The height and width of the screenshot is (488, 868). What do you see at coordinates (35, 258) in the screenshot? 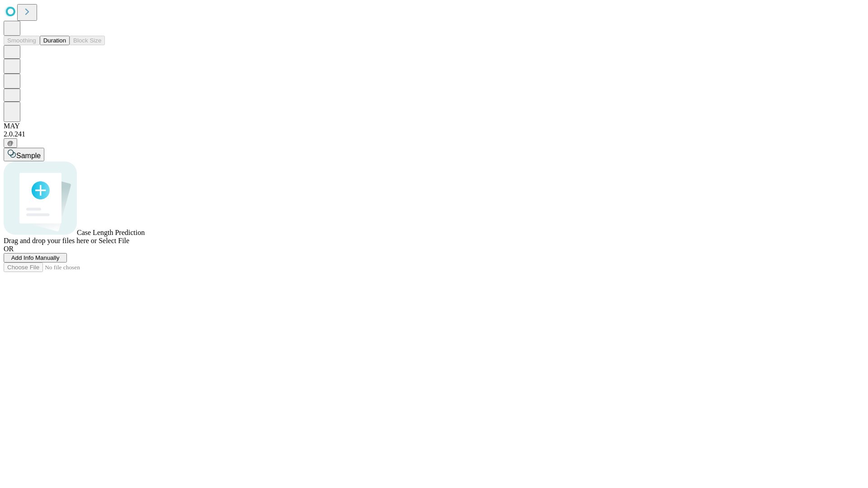
I see `button: Add Info Manually` at bounding box center [35, 258].